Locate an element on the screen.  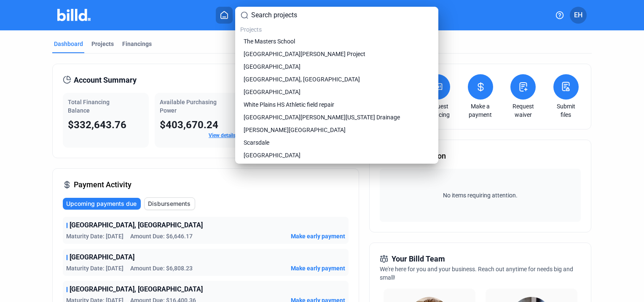
span: White Plains HS Athletic field repair is located at coordinates (289, 104).